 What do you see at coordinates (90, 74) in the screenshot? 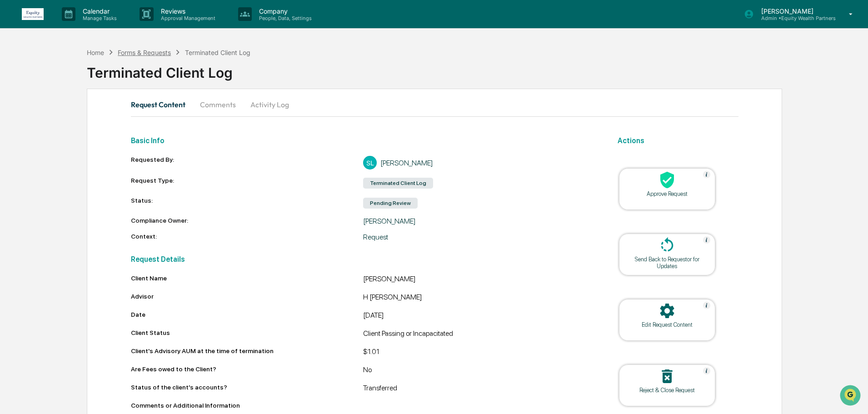
I see `div: Start new chat` at bounding box center [90, 74].